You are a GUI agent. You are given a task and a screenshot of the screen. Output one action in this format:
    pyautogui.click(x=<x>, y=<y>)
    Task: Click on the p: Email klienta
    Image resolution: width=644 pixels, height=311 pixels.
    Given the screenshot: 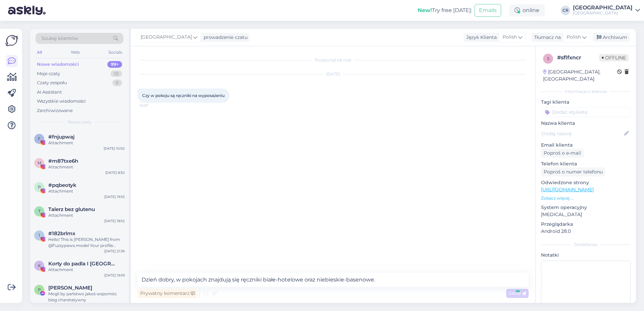 What is the action you would take?
    pyautogui.click(x=586, y=145)
    